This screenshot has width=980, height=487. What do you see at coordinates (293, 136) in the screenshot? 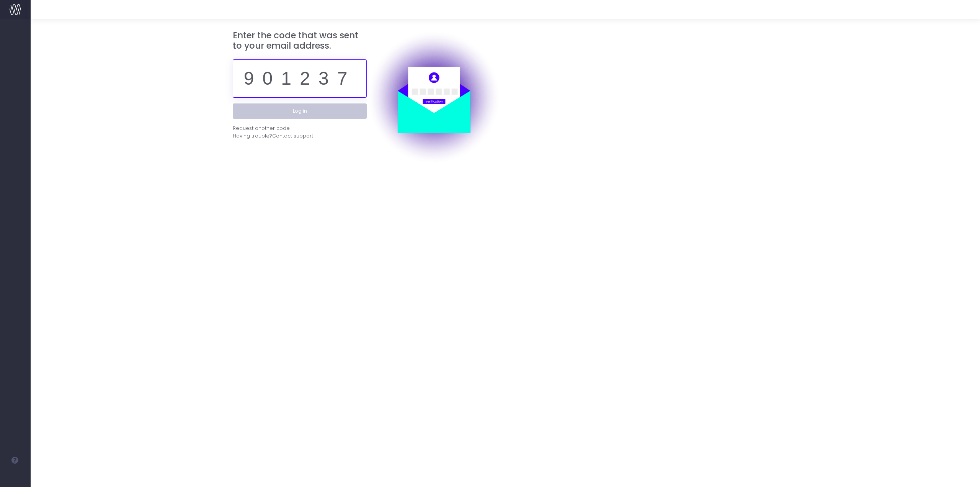
I see `span: Contact support` at bounding box center [293, 136].